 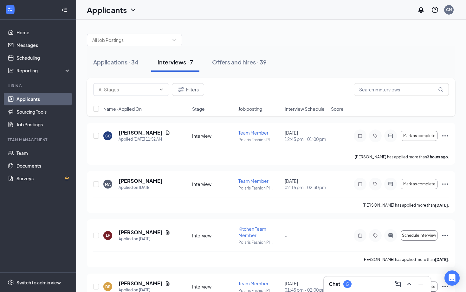 What do you see at coordinates (108, 235) in the screenshot?
I see `div: LF` at bounding box center [108, 235].